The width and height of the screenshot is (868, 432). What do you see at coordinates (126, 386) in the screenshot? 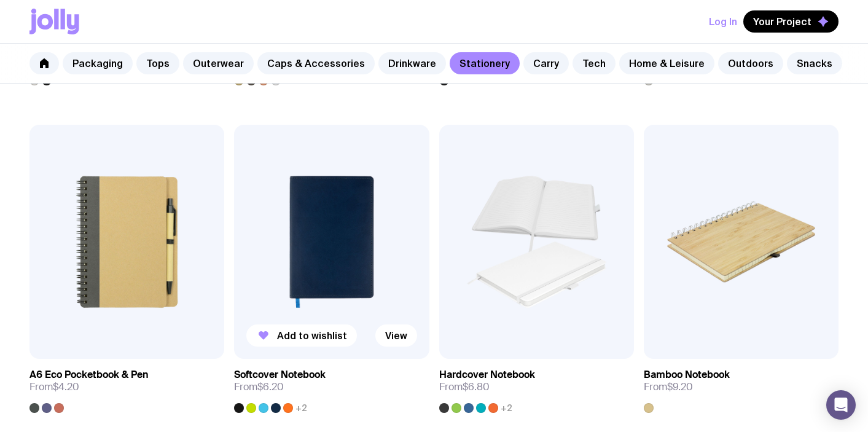
I see `a: A6 Eco Pocketbook & PenFrom$4.20` at bounding box center [126, 386].